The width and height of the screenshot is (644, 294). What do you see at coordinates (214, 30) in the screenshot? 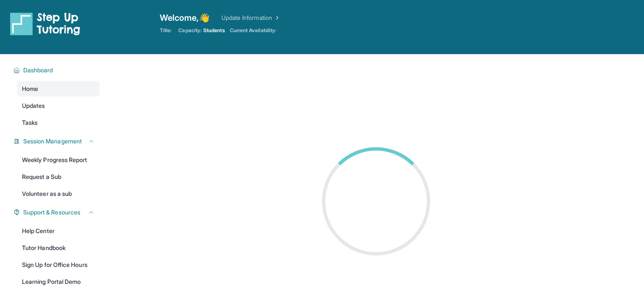
I see `span: Students` at bounding box center [214, 30].